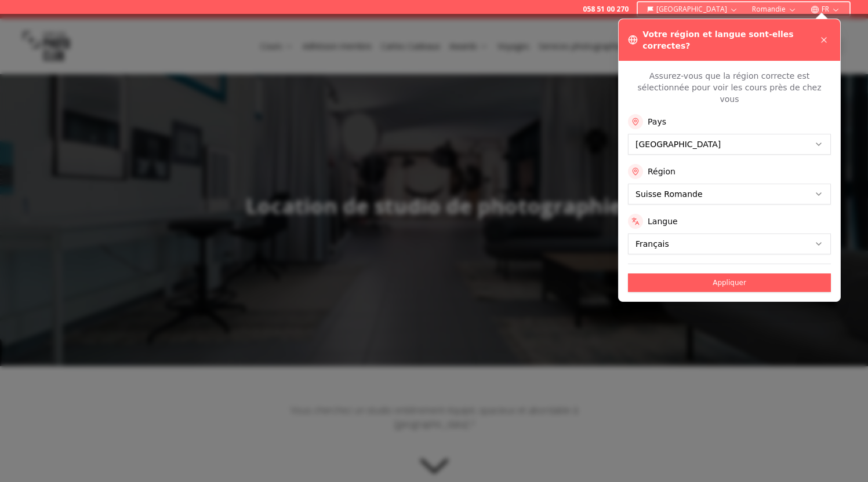 This screenshot has height=482, width=868. What do you see at coordinates (663, 221) in the screenshot?
I see `label: Langue` at bounding box center [663, 221].